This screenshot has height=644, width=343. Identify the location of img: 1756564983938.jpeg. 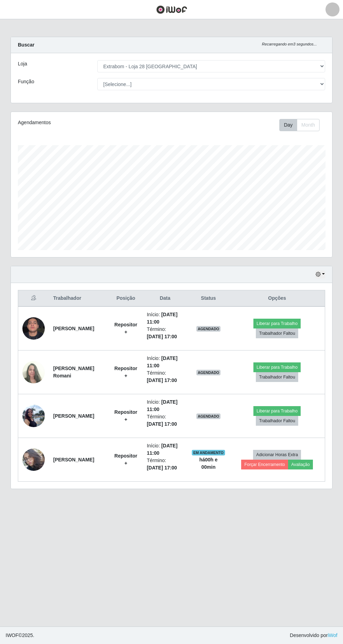
(33, 372).